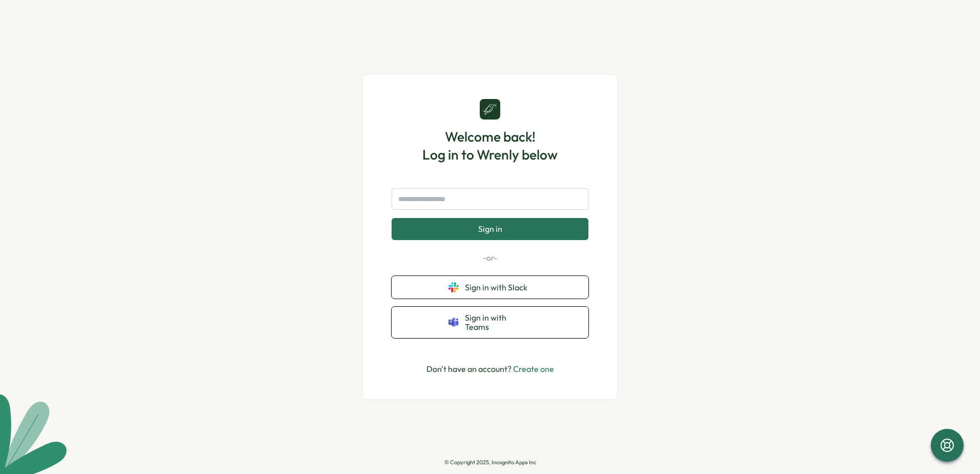  What do you see at coordinates (490, 229) in the screenshot?
I see `span: Sign in` at bounding box center [490, 229].